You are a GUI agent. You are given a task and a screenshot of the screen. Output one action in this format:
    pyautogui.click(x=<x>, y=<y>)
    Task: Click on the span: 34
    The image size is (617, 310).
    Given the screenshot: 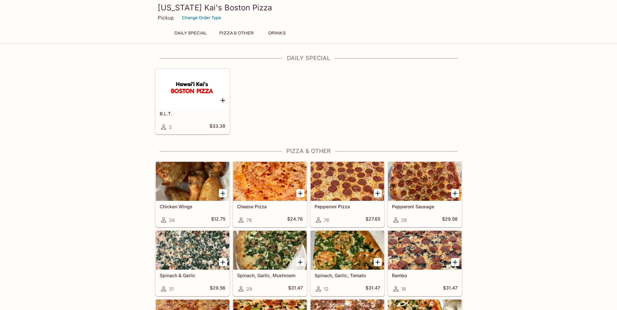 What is the action you would take?
    pyautogui.click(x=172, y=220)
    